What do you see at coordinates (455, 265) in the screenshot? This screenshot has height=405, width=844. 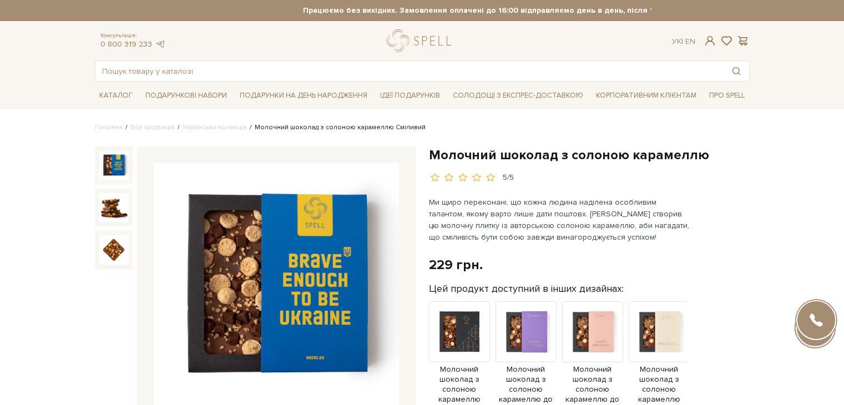 I see `div: 229 грн.` at bounding box center [455, 265].